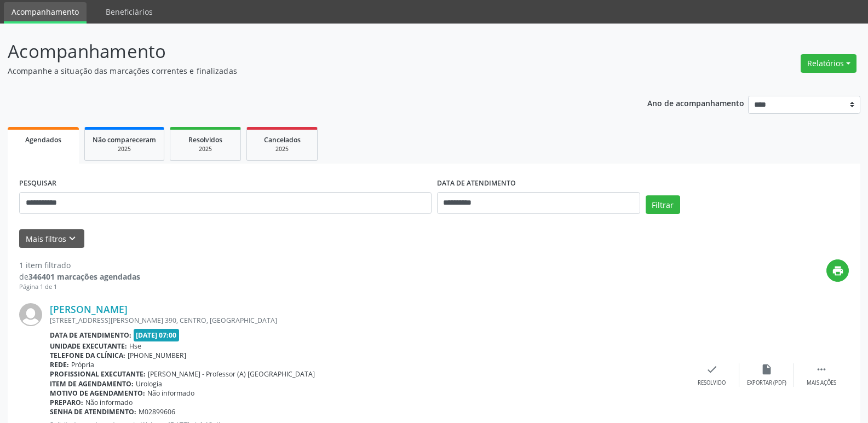 This screenshot has height=423, width=868. Describe the element at coordinates (80, 277) in the screenshot. I see `div: de` at that location.